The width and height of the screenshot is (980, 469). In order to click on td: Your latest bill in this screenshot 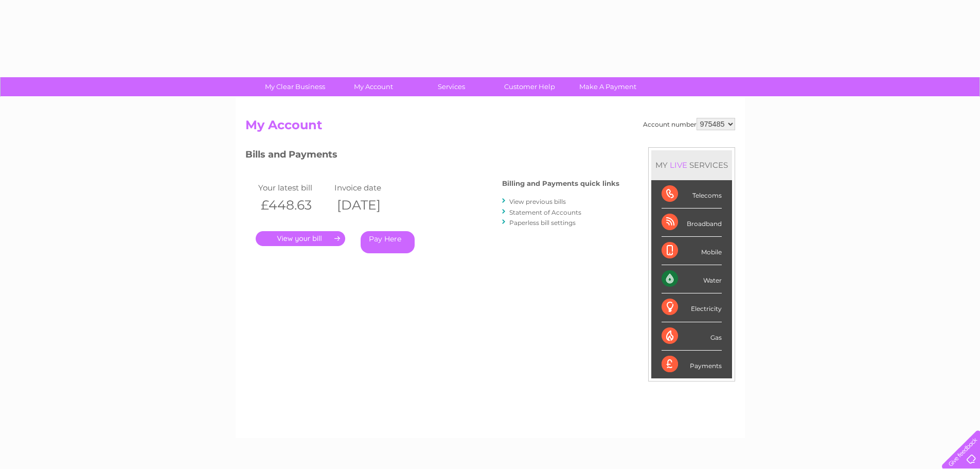, I will do `click(294, 187)`.